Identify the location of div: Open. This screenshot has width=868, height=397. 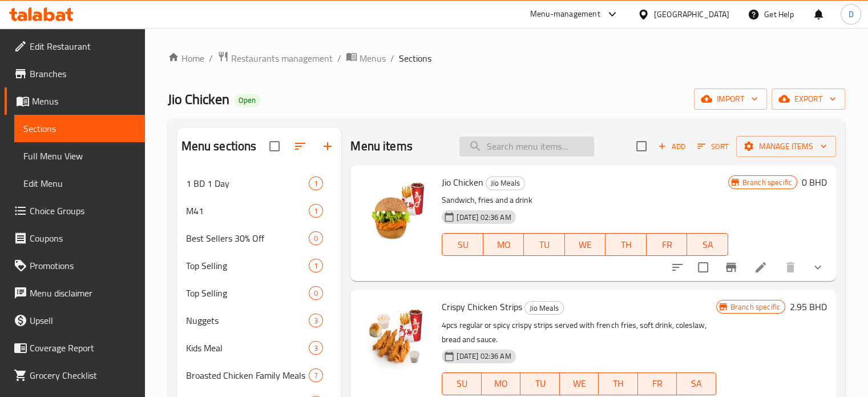
(247, 100).